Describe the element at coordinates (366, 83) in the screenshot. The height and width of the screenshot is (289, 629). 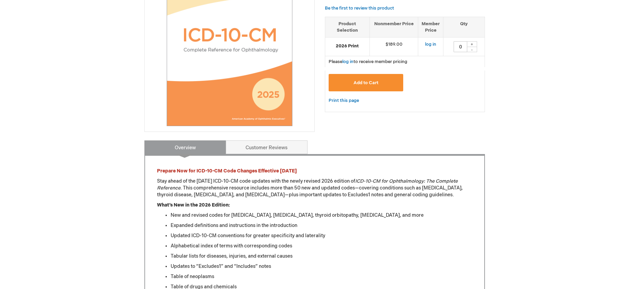
I see `span: Add to Cart` at that location.